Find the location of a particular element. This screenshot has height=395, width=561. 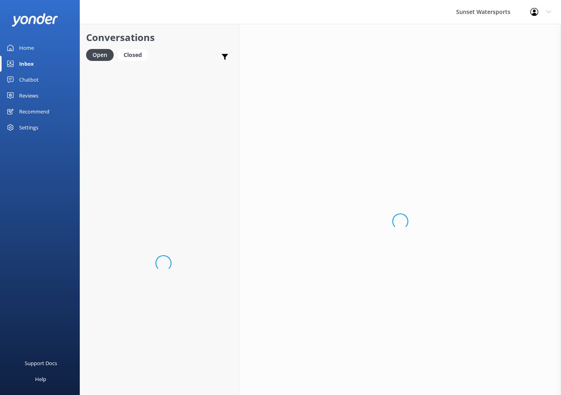

div: Inbox is located at coordinates (26, 64).